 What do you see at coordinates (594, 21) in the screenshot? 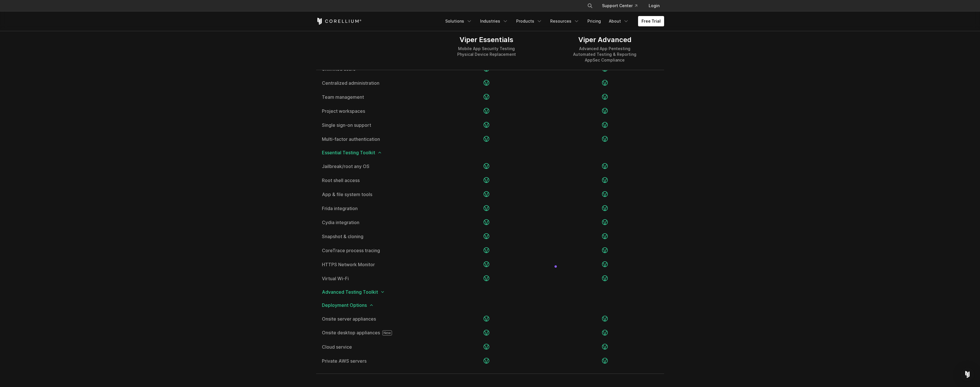
I see `a: Pricing` at bounding box center [594, 21].